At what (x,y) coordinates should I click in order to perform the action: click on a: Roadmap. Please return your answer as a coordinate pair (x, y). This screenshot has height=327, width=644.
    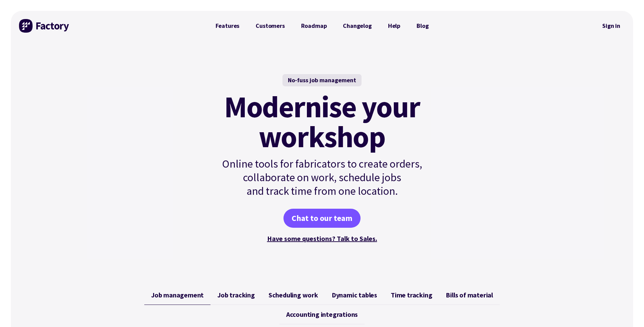
    Looking at the image, I should click on (314, 26).